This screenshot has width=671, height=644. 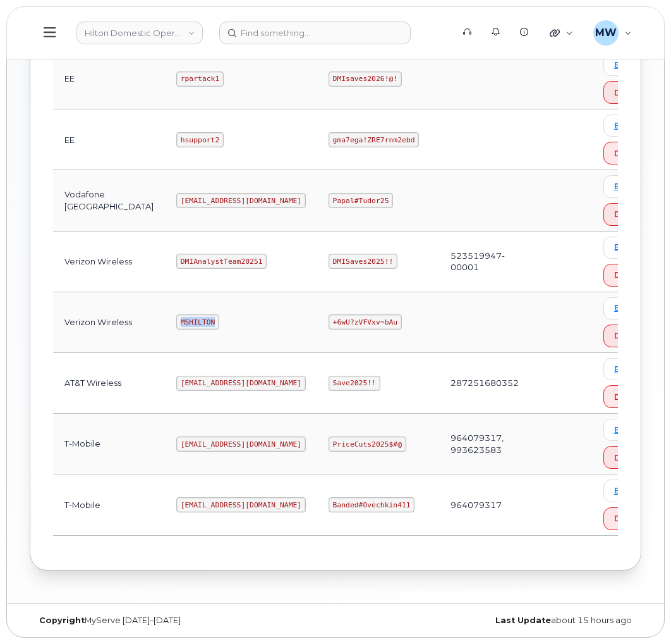 I want to click on code: Save2025!!, so click(x=355, y=383).